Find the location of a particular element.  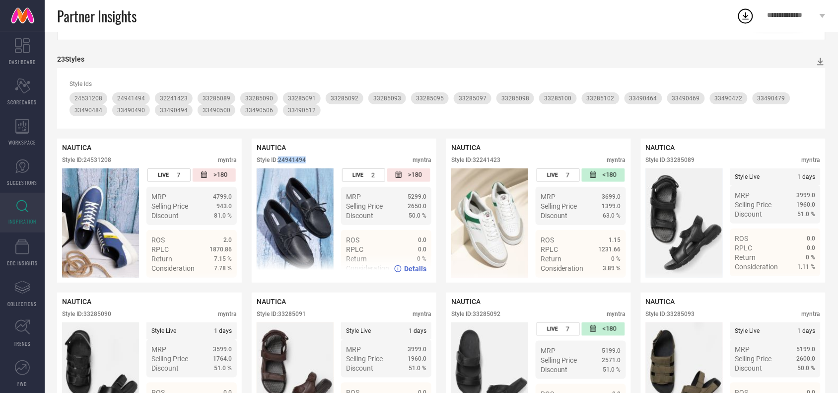

span: 33490506 is located at coordinates (259, 110).